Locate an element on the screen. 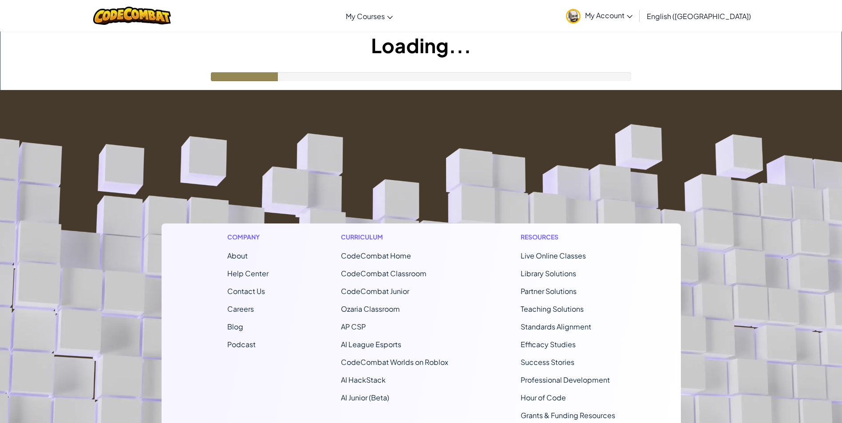 The width and height of the screenshot is (842, 423). a: Hour of Code is located at coordinates (543, 398).